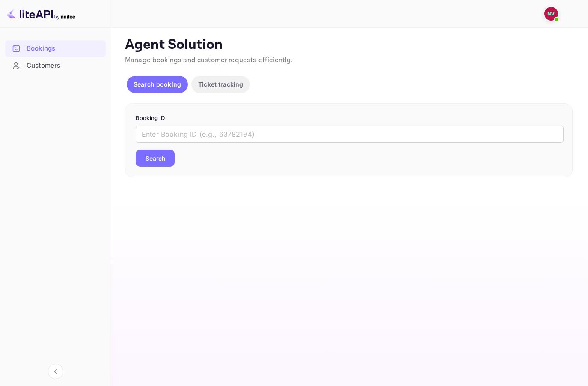  I want to click on p: Agent Solution, so click(349, 45).